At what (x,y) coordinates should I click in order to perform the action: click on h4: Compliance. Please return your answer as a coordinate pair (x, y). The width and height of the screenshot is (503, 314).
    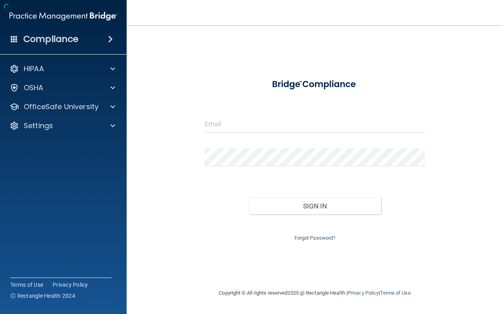
    Looking at the image, I should click on (51, 39).